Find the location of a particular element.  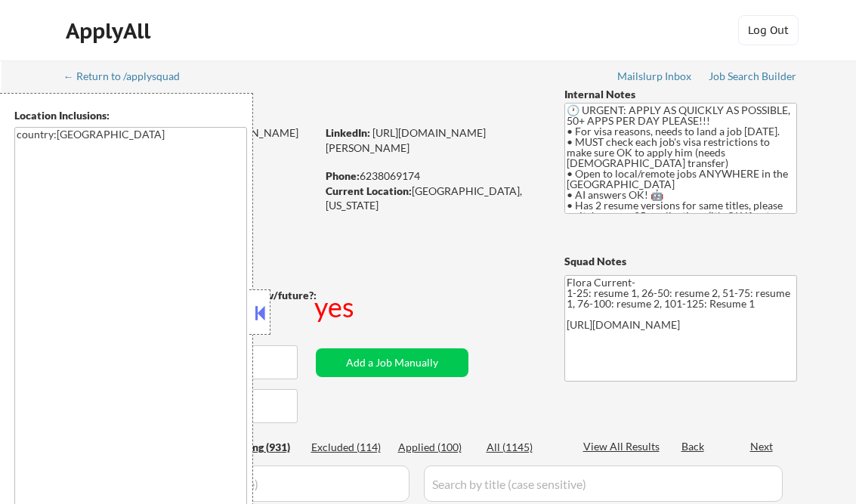

strong: LinkedIn: is located at coordinates (347, 132).